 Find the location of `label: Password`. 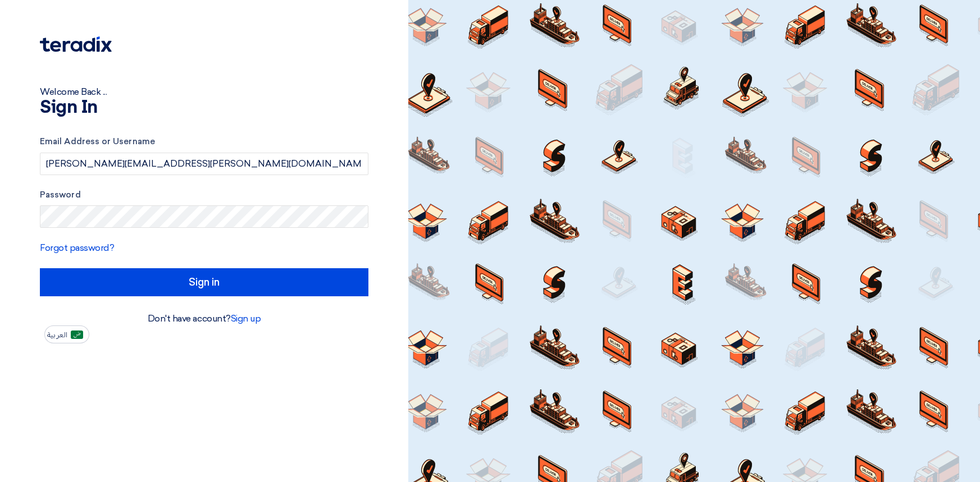

label: Password is located at coordinates (204, 195).